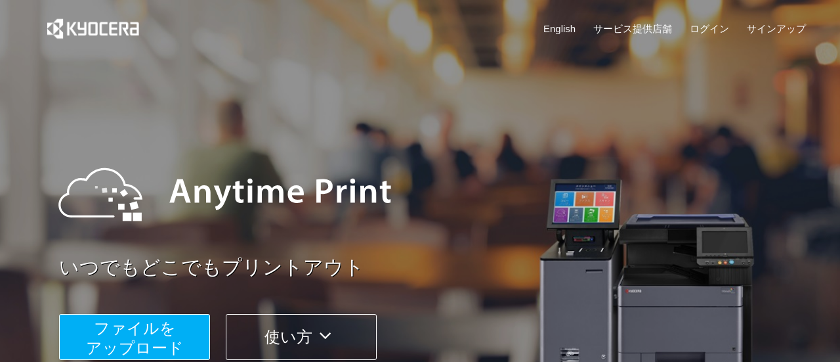 The height and width of the screenshot is (362, 840). What do you see at coordinates (436, 267) in the screenshot?
I see `a: いつでもどこでもプリントアウト` at bounding box center [436, 267].